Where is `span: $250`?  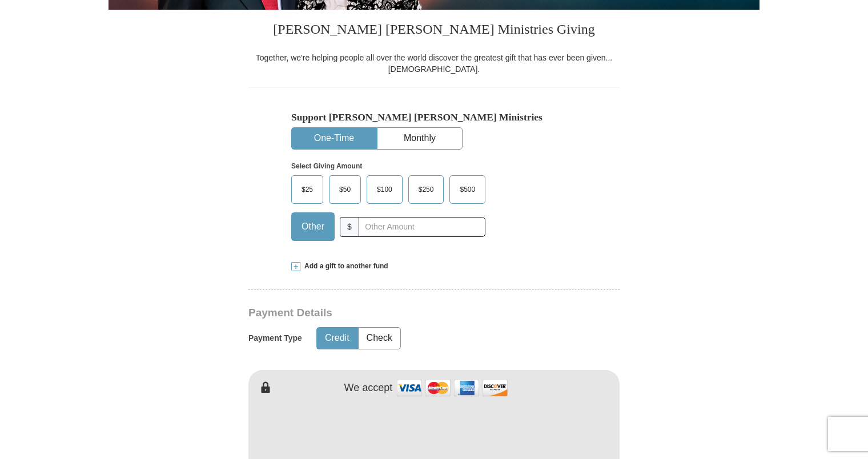 span: $250 is located at coordinates (426, 189).